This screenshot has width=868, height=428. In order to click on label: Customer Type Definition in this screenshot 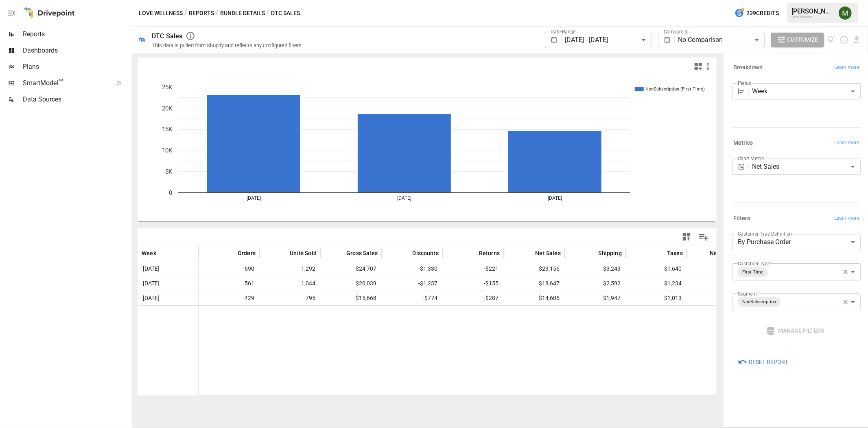, I will do `click(765, 234)`.